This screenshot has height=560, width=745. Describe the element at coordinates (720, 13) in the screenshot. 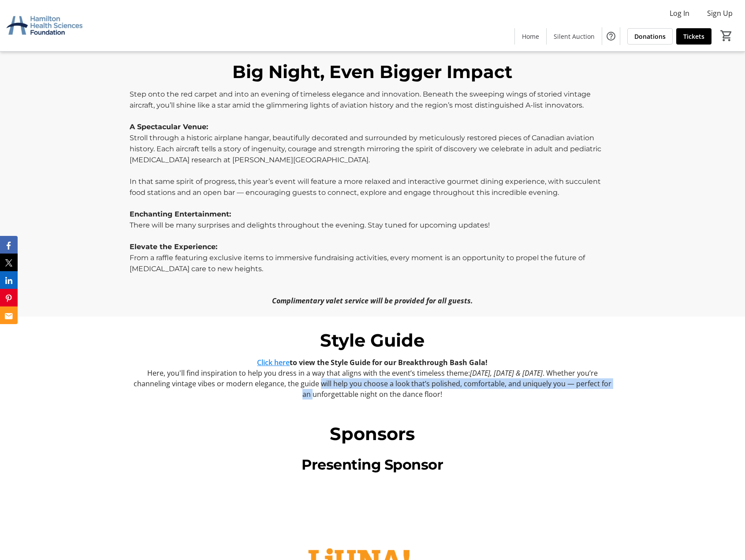

I see `span: Sign Up` at that location.